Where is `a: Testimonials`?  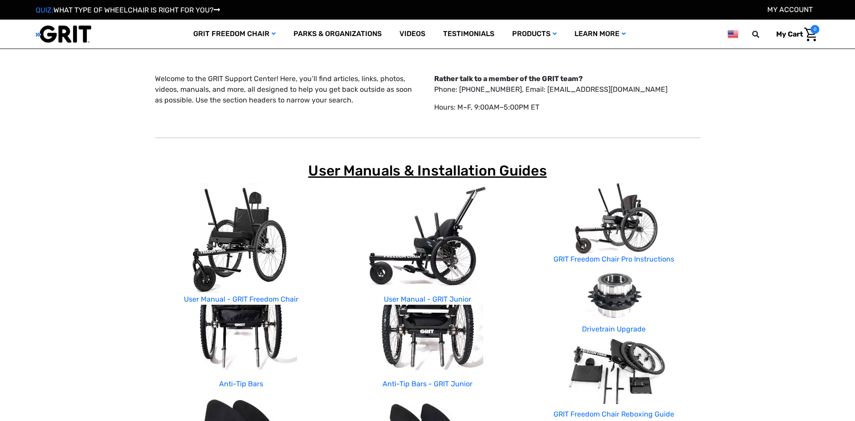 a: Testimonials is located at coordinates (468, 34).